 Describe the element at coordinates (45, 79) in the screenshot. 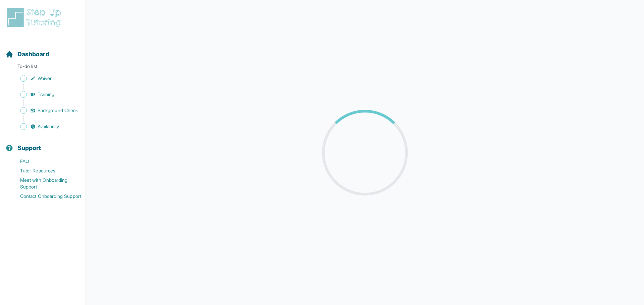

I see `a: Waiver` at that location.